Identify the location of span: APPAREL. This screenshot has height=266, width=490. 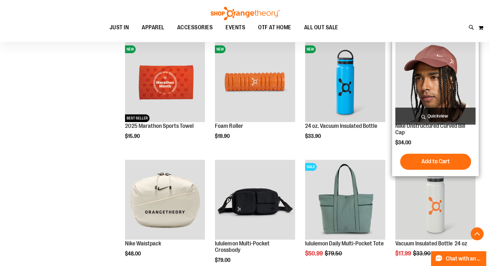
(153, 27).